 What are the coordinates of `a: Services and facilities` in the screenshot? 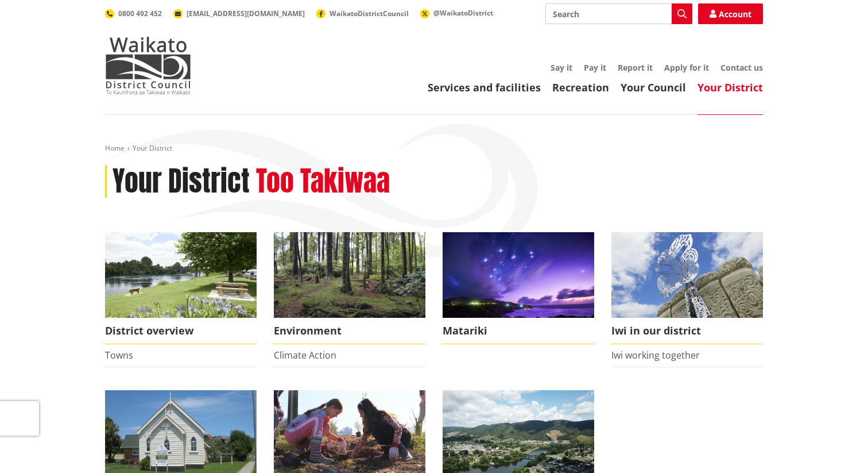 It's located at (484, 88).